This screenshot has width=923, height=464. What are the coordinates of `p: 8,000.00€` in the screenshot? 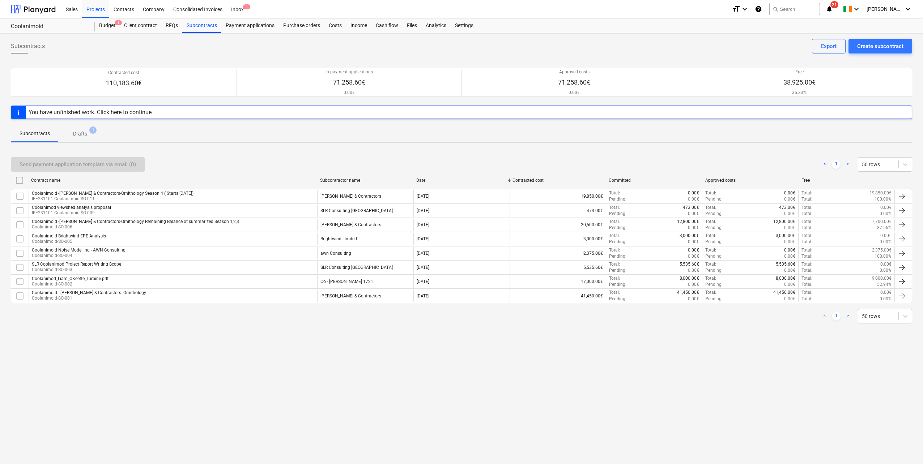 It's located at (689, 279).